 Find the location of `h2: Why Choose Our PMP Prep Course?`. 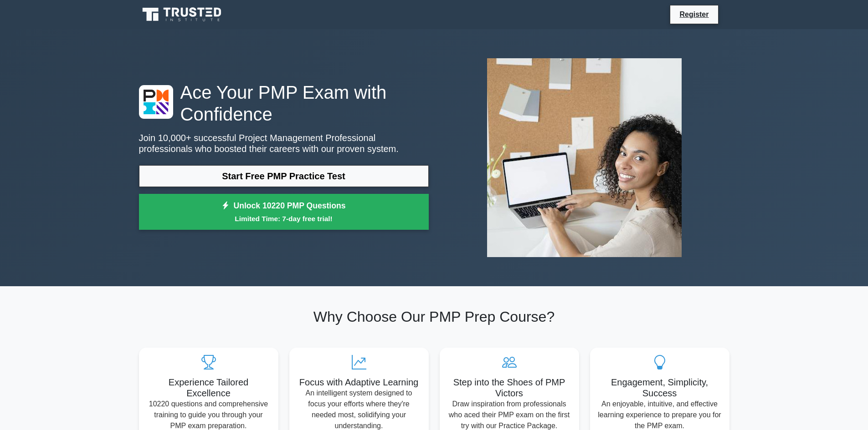

h2: Why Choose Our PMP Prep Course? is located at coordinates (434, 317).